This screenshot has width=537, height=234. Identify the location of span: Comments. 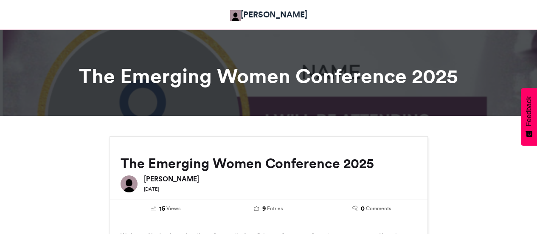
(378, 208).